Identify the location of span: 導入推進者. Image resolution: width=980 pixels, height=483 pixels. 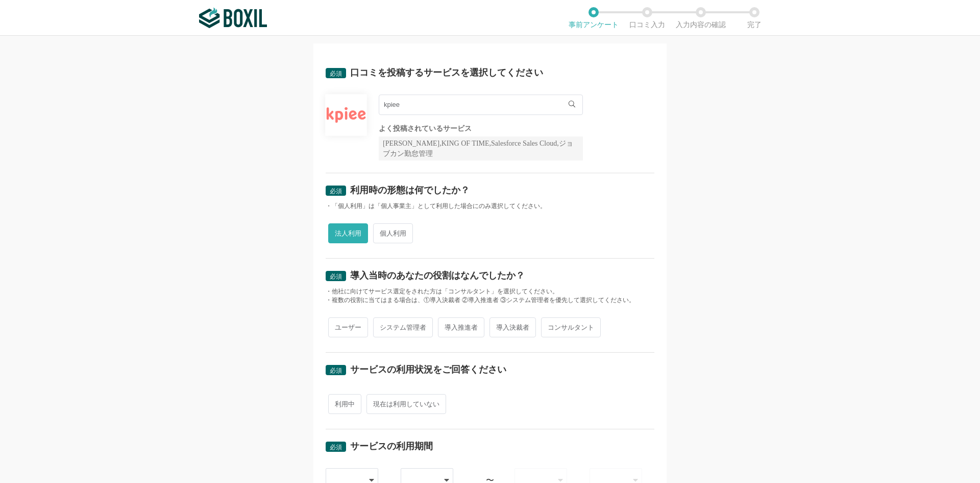
(461, 327).